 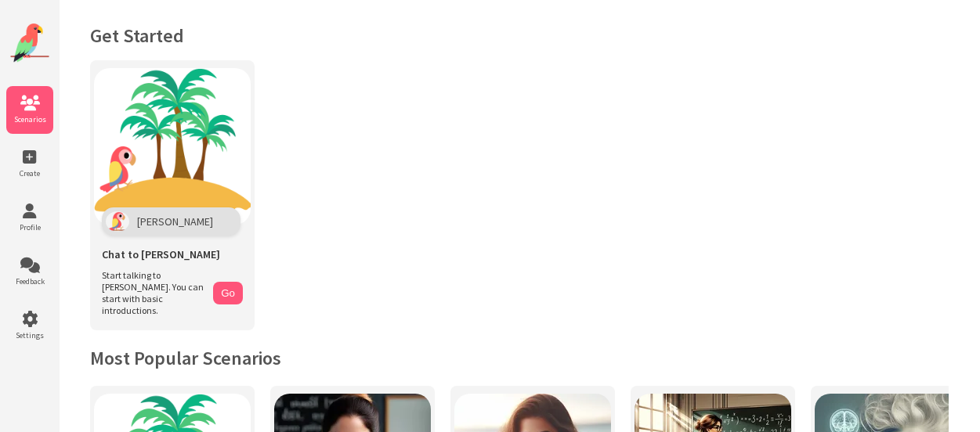 What do you see at coordinates (29, 173) in the screenshot?
I see `span: Create` at bounding box center [29, 173].